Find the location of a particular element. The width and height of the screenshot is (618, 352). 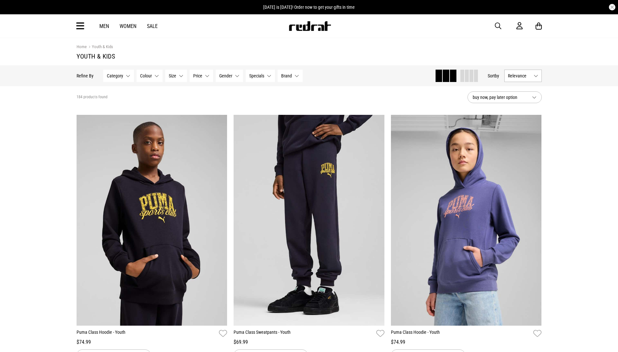

button: Sortby is located at coordinates (493, 76).